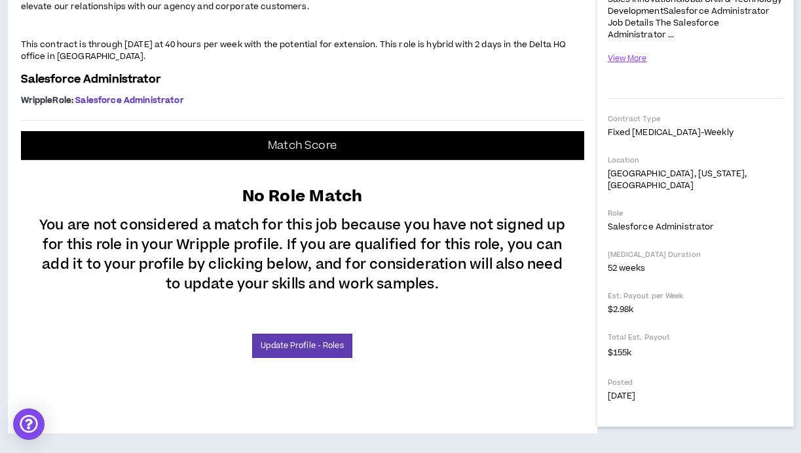 The image size is (801, 453). What do you see at coordinates (302, 145) in the screenshot?
I see `p: Match Score` at bounding box center [302, 145].